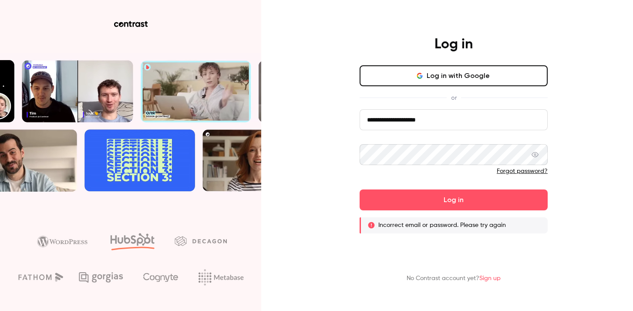  What do you see at coordinates (454, 200) in the screenshot?
I see `button: Log in` at bounding box center [454, 200].